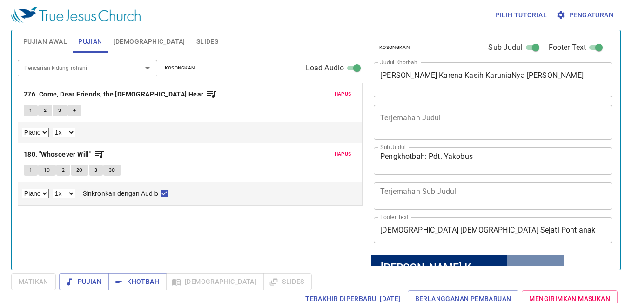 The height and width of the screenshot is (303, 632). Describe the element at coordinates (137, 281) in the screenshot. I see `span: Khotbah` at that location.